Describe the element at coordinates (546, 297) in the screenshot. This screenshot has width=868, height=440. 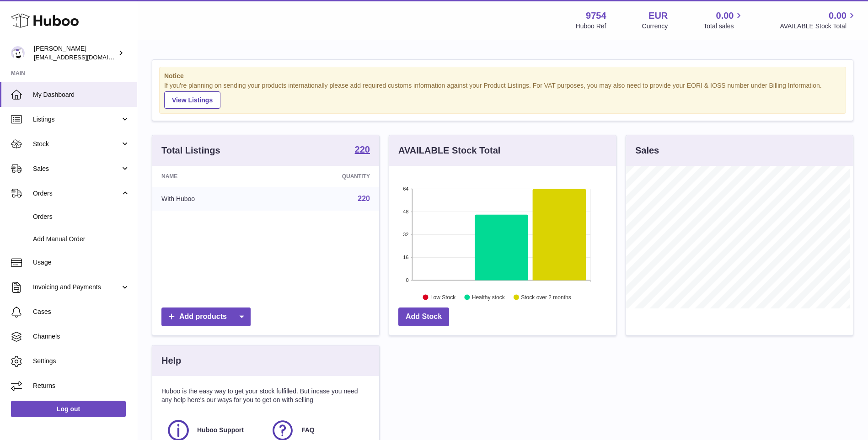
I see `text: Stock over 2 months` at that location.